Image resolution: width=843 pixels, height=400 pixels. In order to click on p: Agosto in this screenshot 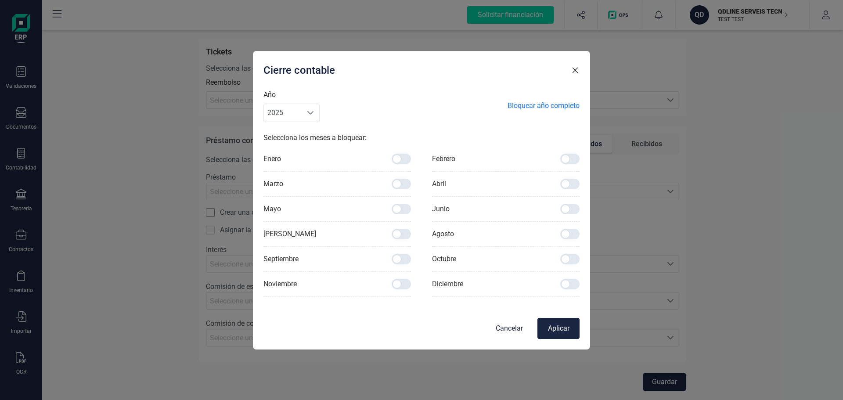, I will do `click(443, 234)`.